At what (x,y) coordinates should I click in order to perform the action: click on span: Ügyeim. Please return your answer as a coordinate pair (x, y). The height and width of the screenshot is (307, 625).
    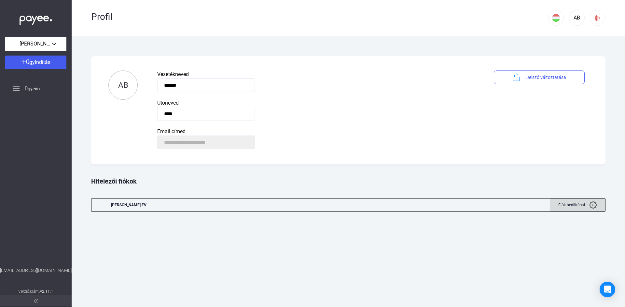
    Looking at the image, I should click on (32, 89).